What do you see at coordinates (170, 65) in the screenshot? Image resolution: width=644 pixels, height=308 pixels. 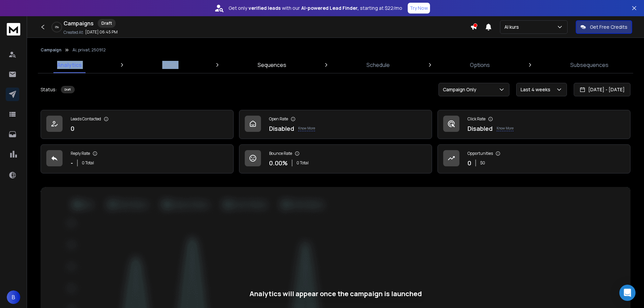 I see `a: Leads` at bounding box center [170, 65].